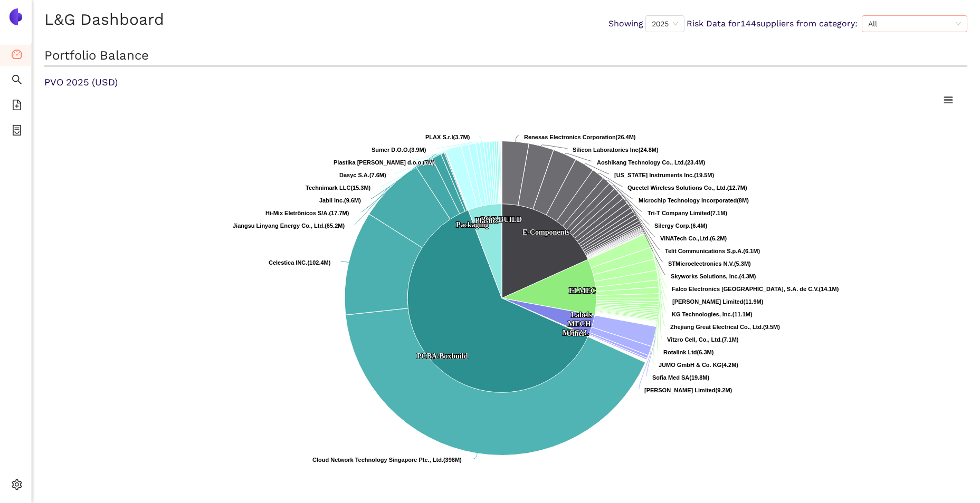  Describe the element at coordinates (17, 56) in the screenshot. I see `span: dashboard` at that location.